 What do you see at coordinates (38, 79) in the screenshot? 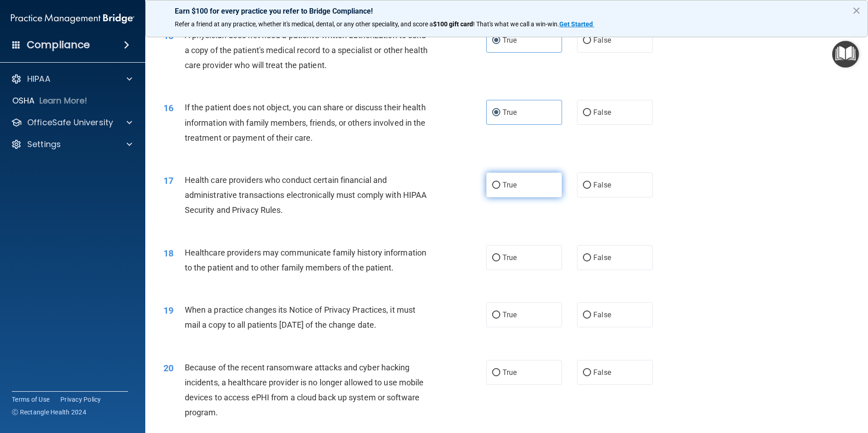
I see `p: HIPAA` at bounding box center [38, 79].